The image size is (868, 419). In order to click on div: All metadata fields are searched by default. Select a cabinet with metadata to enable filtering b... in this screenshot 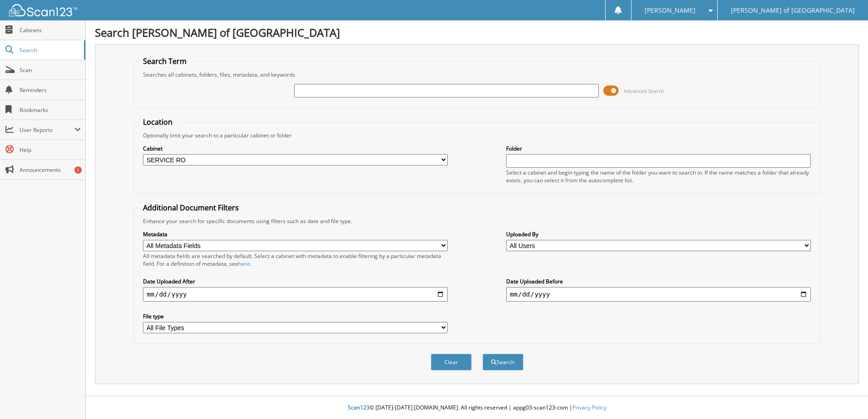, I will do `click(295, 260)`.